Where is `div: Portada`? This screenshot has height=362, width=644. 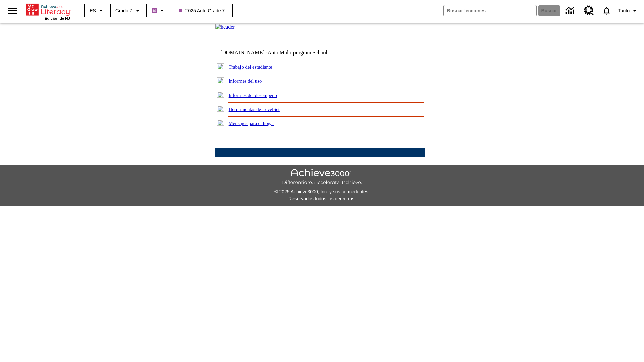
div: Portada is located at coordinates (48, 11).